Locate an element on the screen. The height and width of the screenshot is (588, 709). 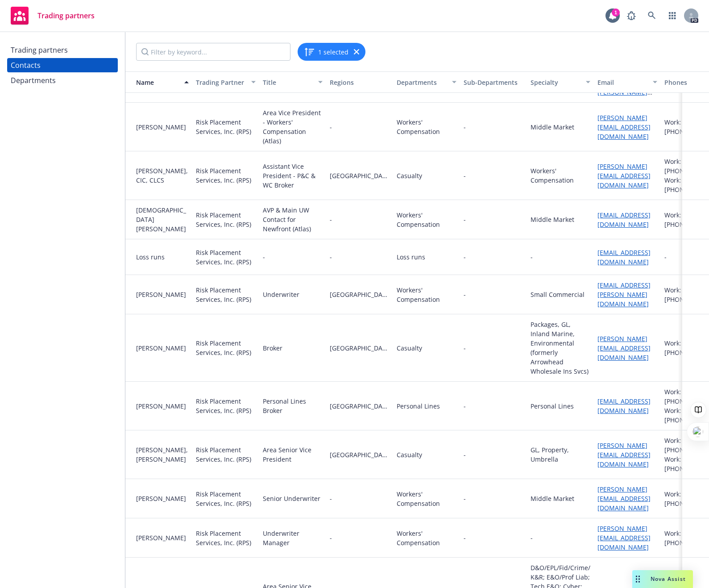
div: Assistant Vice President - P&C & WC Broker is located at coordinates (293, 176).